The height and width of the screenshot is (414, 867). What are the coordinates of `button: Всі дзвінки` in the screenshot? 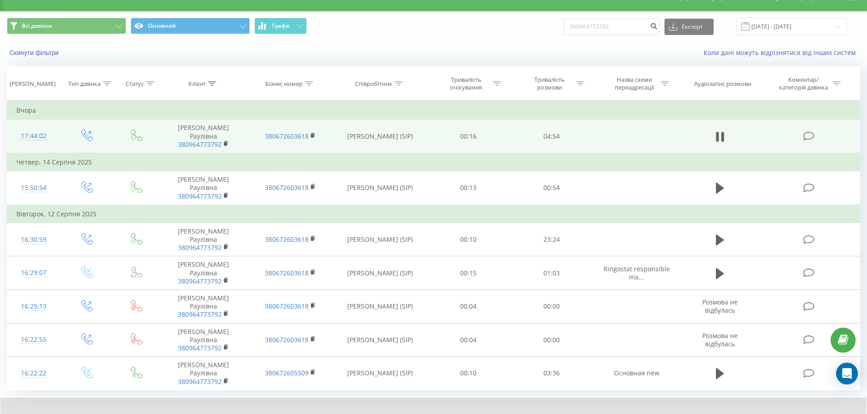 It's located at (66, 26).